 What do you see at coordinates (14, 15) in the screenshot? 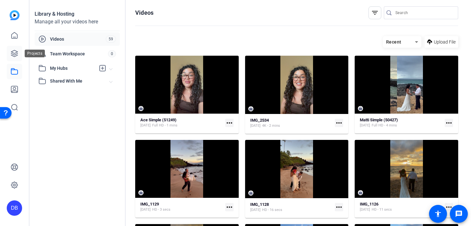
I see `img: blue-gradient.svg` at bounding box center [14, 15].